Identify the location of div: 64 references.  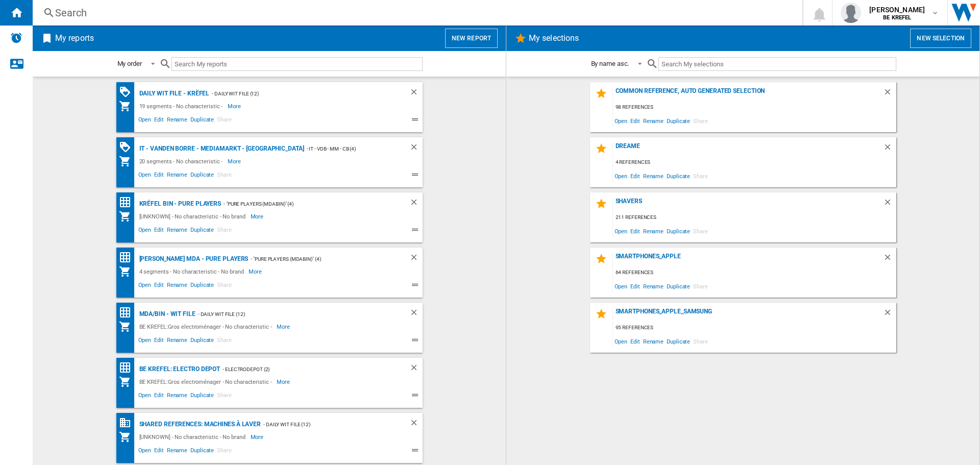
(755, 272).